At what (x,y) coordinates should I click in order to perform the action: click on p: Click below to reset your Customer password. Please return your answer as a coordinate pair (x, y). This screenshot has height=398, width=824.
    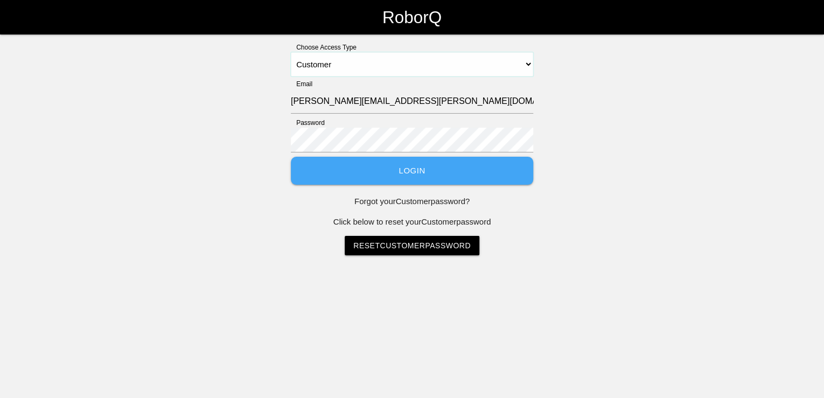
    Looking at the image, I should click on (412, 222).